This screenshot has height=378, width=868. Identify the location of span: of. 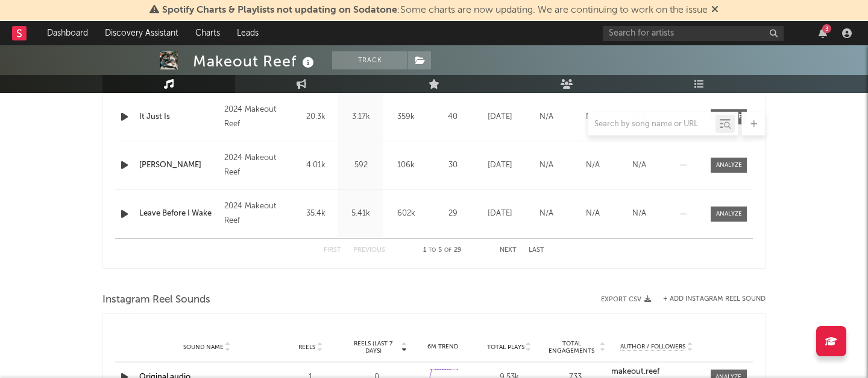
(447, 249).